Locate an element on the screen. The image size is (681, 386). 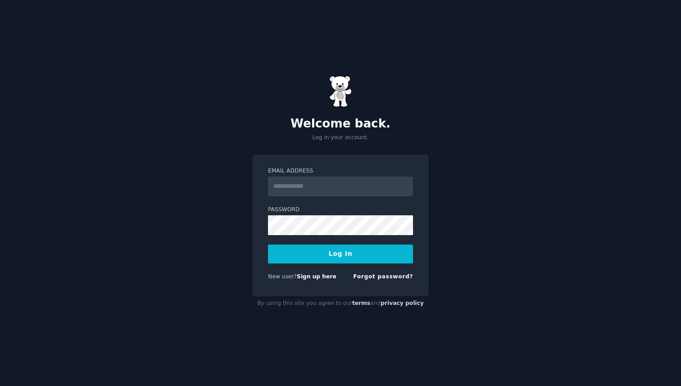
button: Log In is located at coordinates (340, 254).